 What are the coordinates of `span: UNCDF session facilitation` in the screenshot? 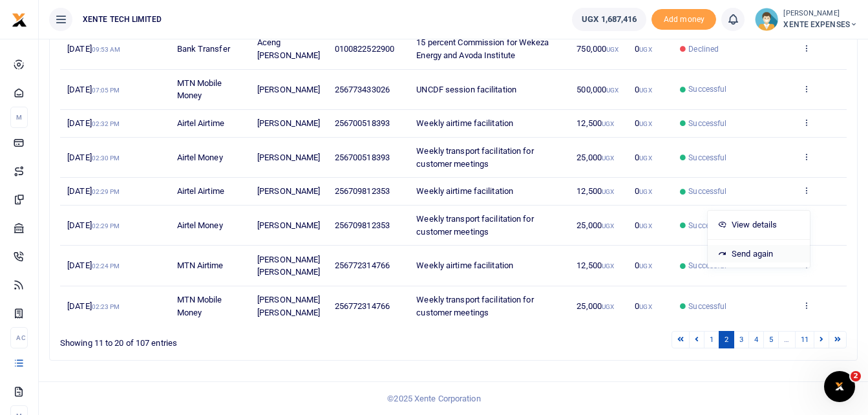 It's located at (466, 89).